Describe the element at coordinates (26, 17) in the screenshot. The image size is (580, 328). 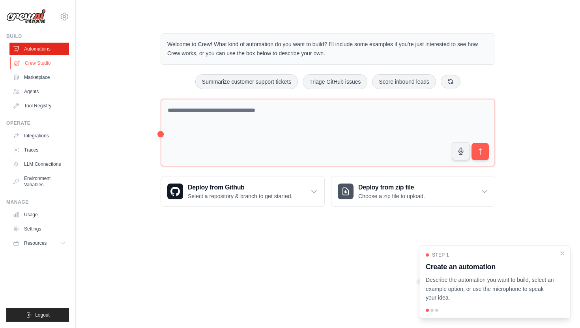
I see `img: Logo` at that location.